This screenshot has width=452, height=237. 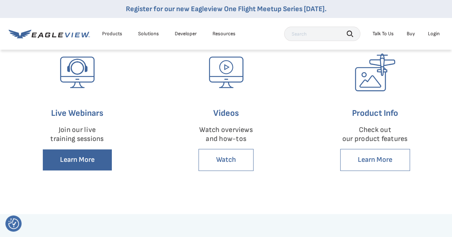 I want to click on div: Products, so click(x=112, y=34).